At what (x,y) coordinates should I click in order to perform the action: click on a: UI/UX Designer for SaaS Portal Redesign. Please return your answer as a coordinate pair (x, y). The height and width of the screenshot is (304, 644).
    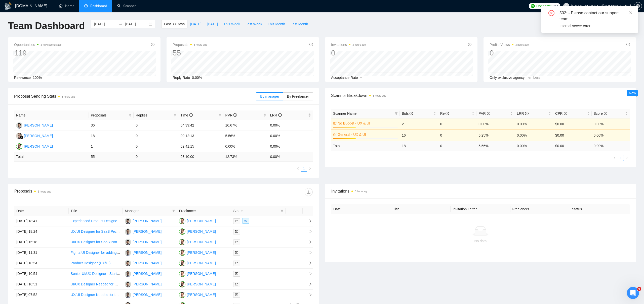
    Looking at the image, I should click on (103, 242).